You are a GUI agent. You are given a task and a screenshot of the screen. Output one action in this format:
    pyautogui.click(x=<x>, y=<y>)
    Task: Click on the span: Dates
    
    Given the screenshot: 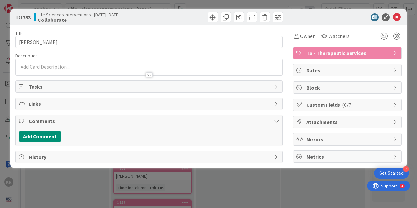 What is the action you would take?
    pyautogui.click(x=348, y=70)
    